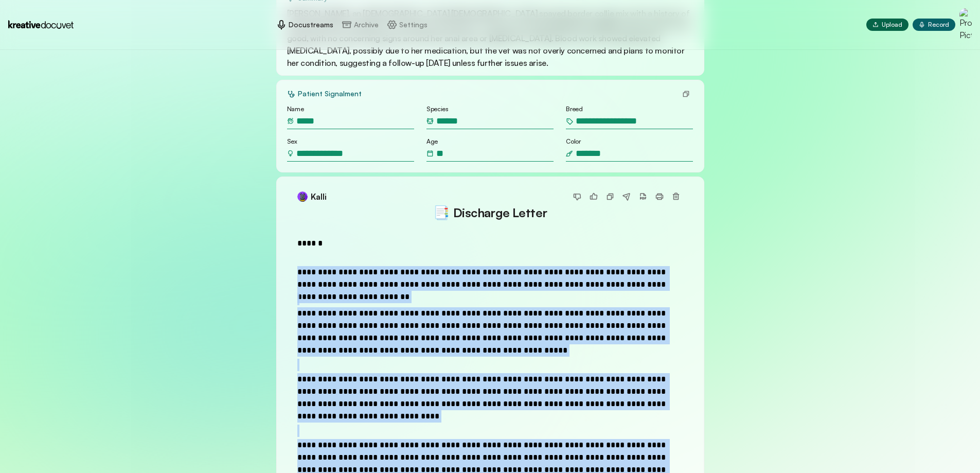 The width and height of the screenshot is (980, 473). I want to click on p: Species, so click(490, 109).